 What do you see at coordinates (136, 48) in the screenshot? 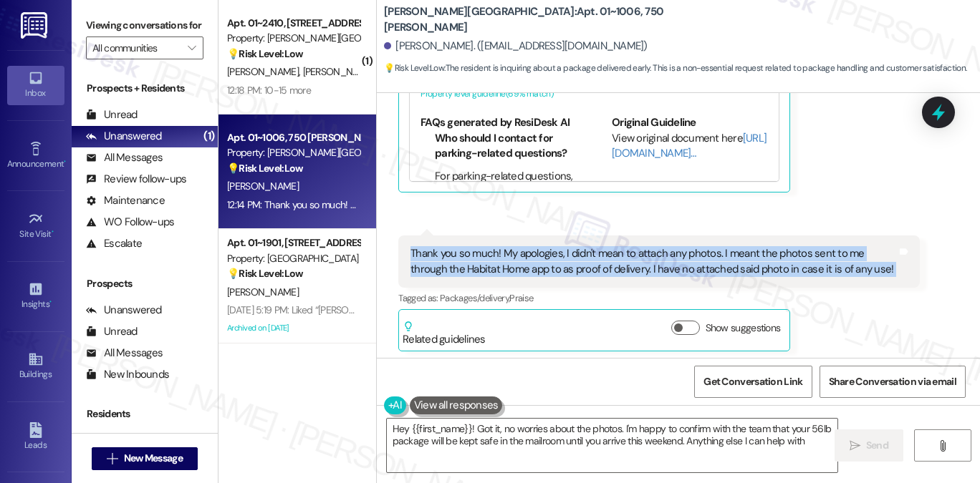
I see `input: All communities` at bounding box center [136, 48].